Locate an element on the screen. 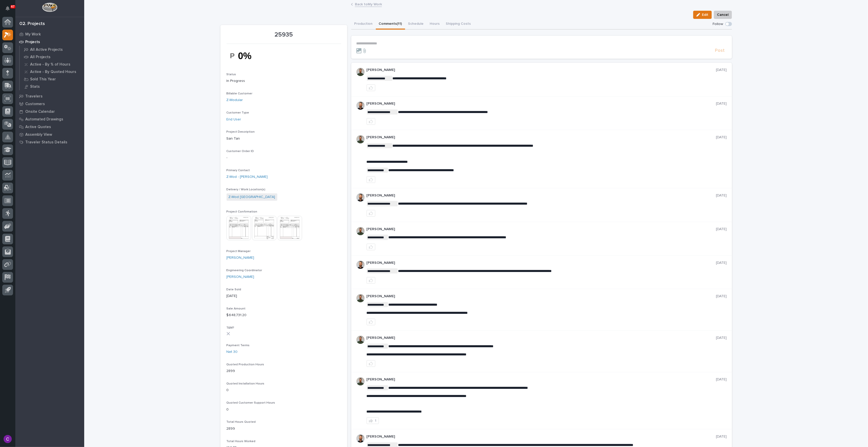 This screenshot has width=868, height=447. a: My Work is located at coordinates (50, 34).